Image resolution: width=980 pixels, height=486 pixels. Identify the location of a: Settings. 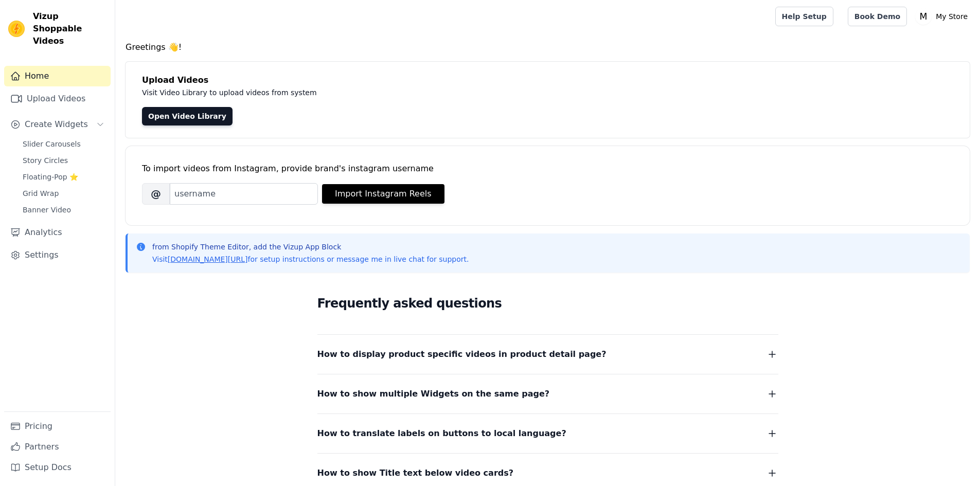
(57, 255).